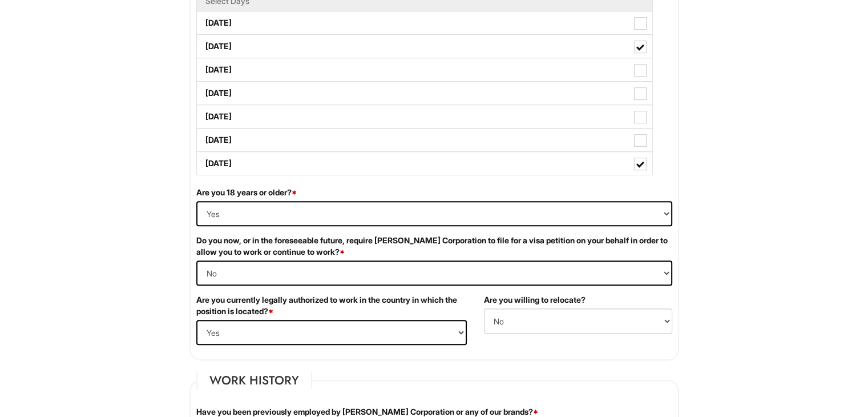  I want to click on label: Are you willing to relocate?, so click(535, 300).